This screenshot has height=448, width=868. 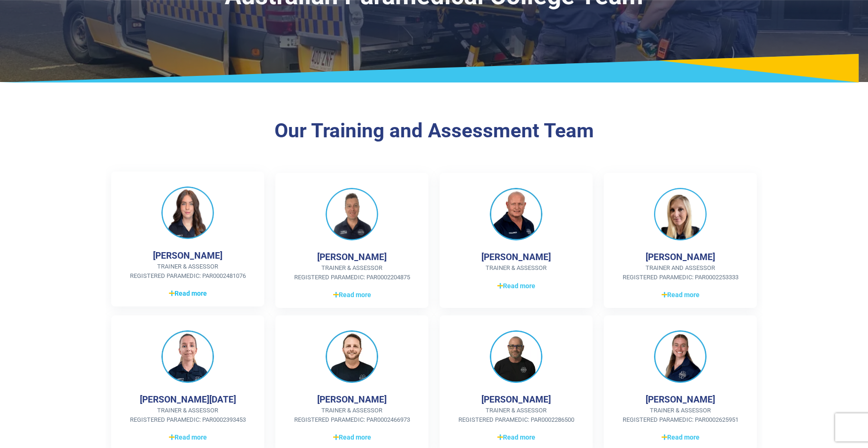 I want to click on span: Trainer & Assessor Registered Paramedic: PAR0002625951, so click(x=680, y=415).